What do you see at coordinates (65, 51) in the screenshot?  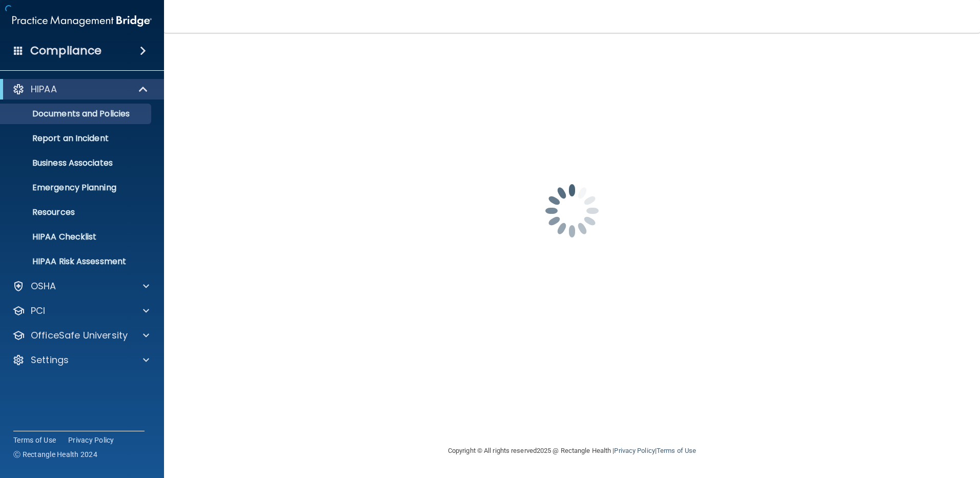 I see `h4: Compliance` at bounding box center [65, 51].